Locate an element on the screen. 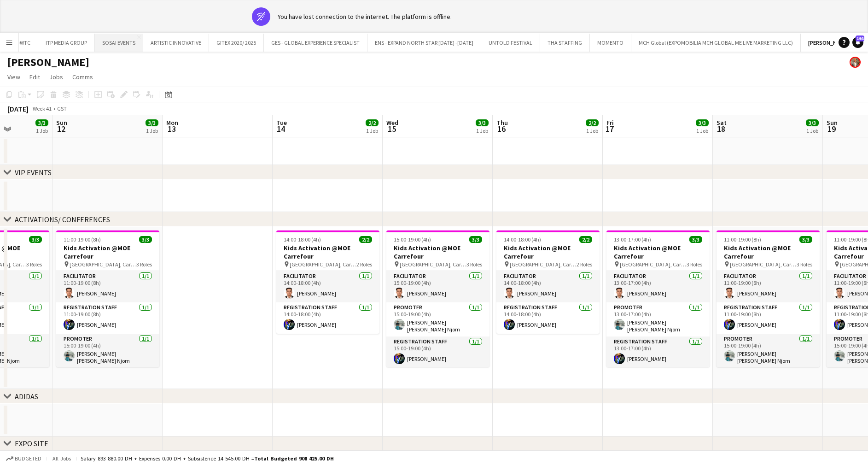 The width and height of the screenshot is (868, 466). button: DWTC is located at coordinates (24, 42).